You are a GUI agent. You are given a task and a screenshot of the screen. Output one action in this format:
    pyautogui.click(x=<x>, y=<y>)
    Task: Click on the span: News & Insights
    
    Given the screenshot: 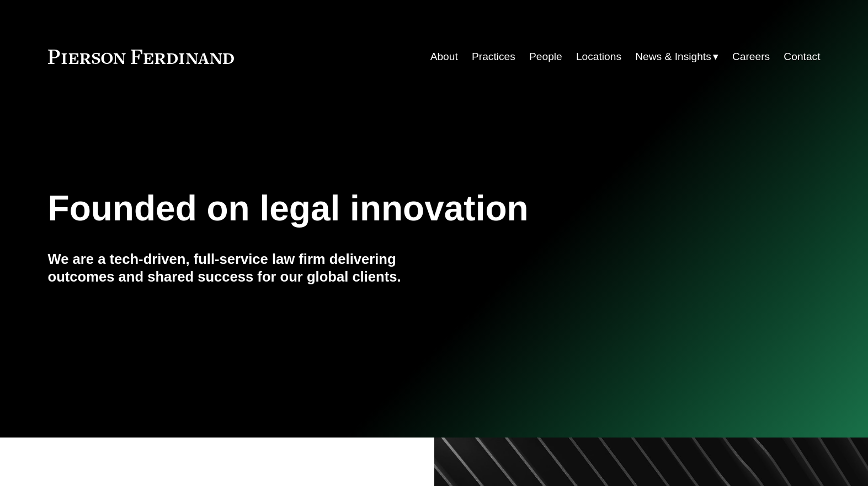 What is the action you would take?
    pyautogui.click(x=673, y=57)
    